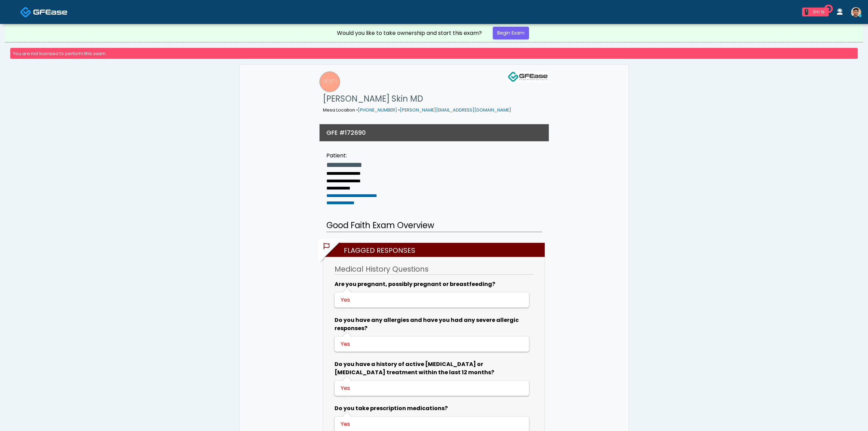  What do you see at coordinates (417, 110) in the screenshot?
I see `small: Mesa Location` at bounding box center [417, 110].